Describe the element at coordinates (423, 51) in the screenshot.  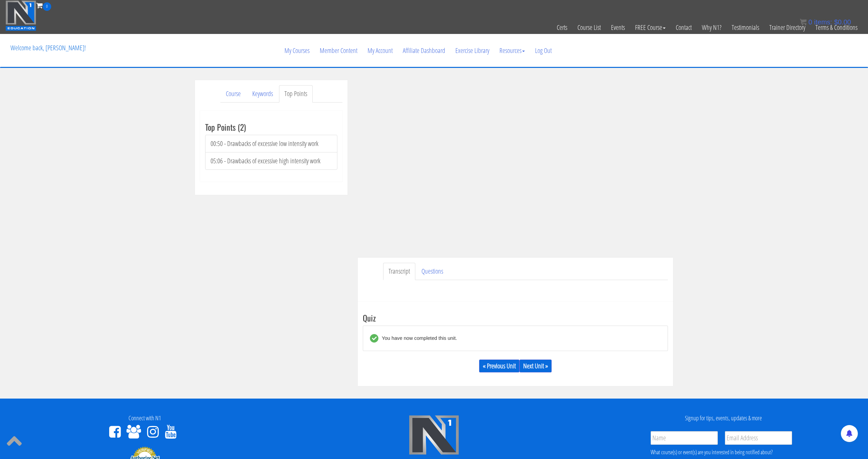
I see `a: Affiliate Dashboard` at that location.